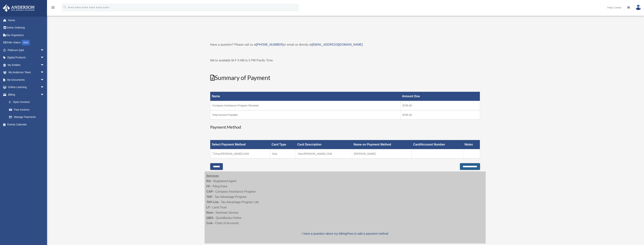  What do you see at coordinates (26, 43) in the screenshot?
I see `a: Order StatusNEW` at bounding box center [26, 43].